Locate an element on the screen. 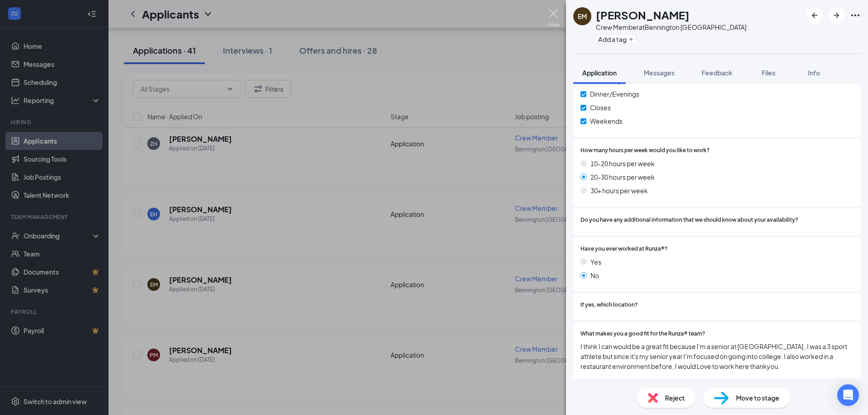 The height and width of the screenshot is (415, 868). span: 10-20 hours per week is located at coordinates (622, 164).